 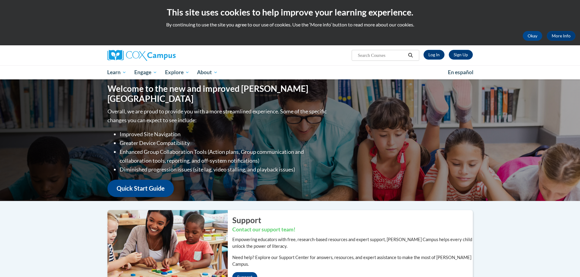 What do you see at coordinates (117, 72) in the screenshot?
I see `a: Learn` at bounding box center [117, 72].